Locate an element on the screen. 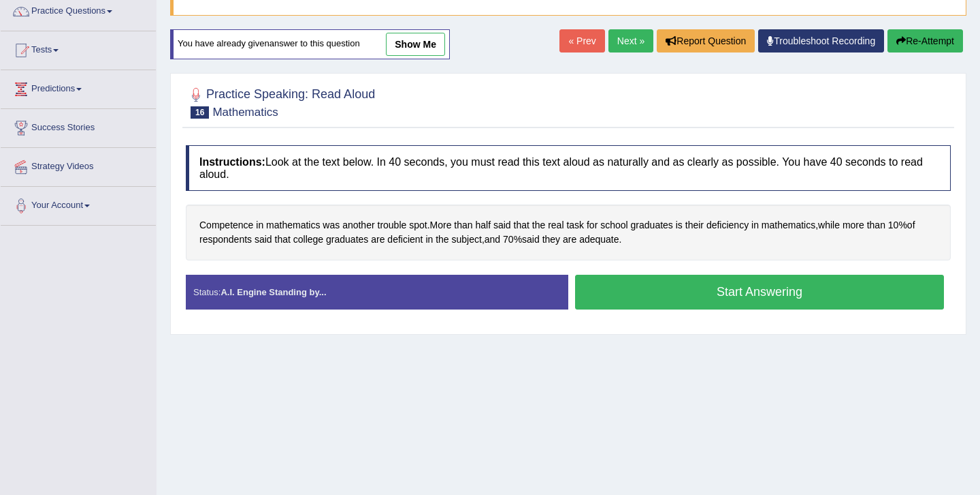 The width and height of the screenshot is (980, 495). button: Re-Attempt is located at coordinates (925, 41).